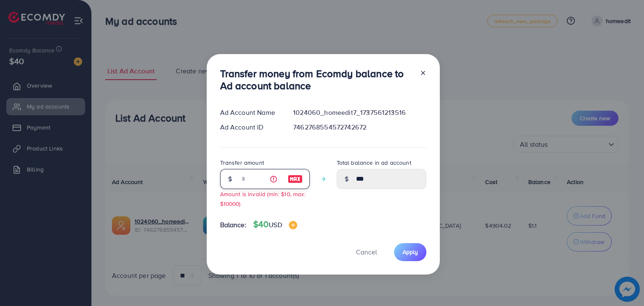  I want to click on button: Cancel, so click(366, 252).